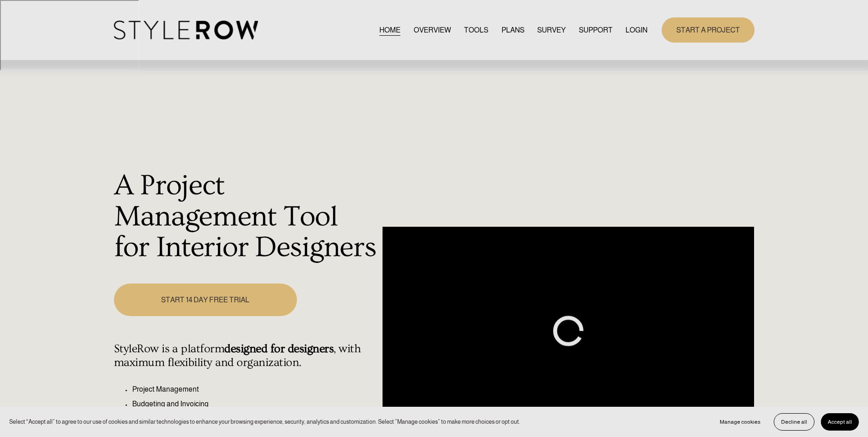  Describe the element at coordinates (476, 30) in the screenshot. I see `a: TOOLS` at that location.